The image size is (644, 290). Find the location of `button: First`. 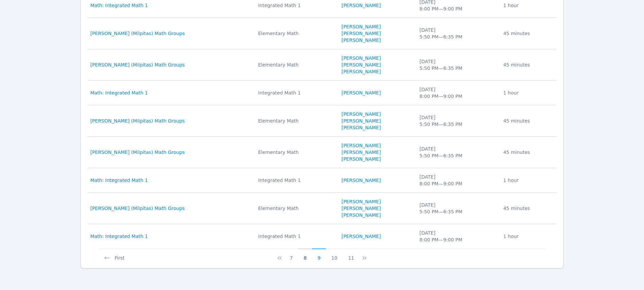

button: First is located at coordinates (114, 255).